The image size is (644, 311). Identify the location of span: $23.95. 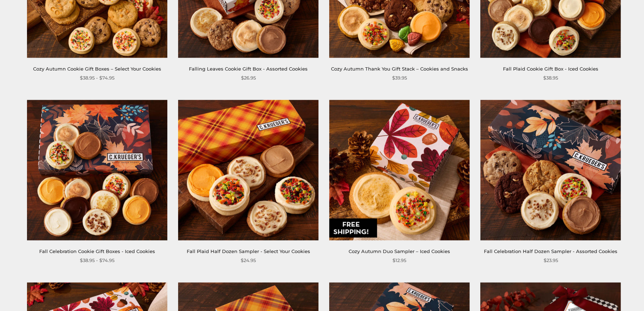
(551, 260).